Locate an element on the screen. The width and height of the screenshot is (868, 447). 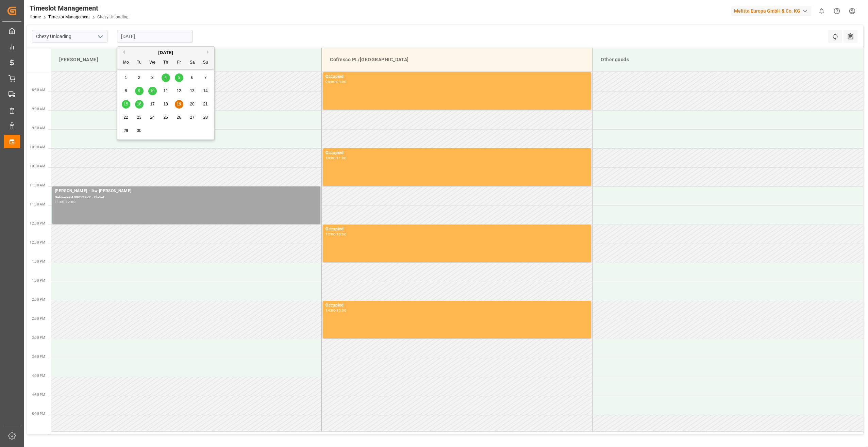
div: 13:00 is located at coordinates (341, 234).